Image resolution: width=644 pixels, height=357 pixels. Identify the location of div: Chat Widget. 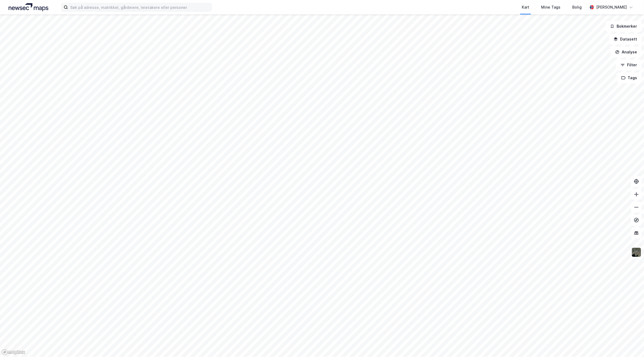
(630, 345).